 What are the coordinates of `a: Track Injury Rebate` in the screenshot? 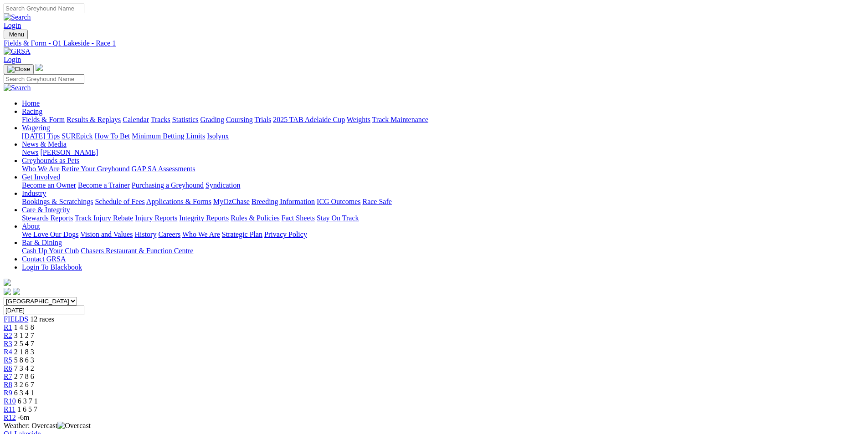 It's located at (104, 217).